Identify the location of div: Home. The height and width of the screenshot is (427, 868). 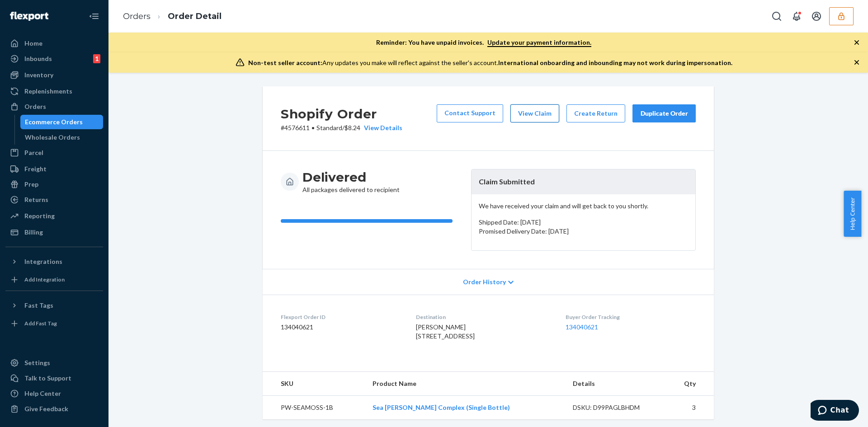
(33, 43).